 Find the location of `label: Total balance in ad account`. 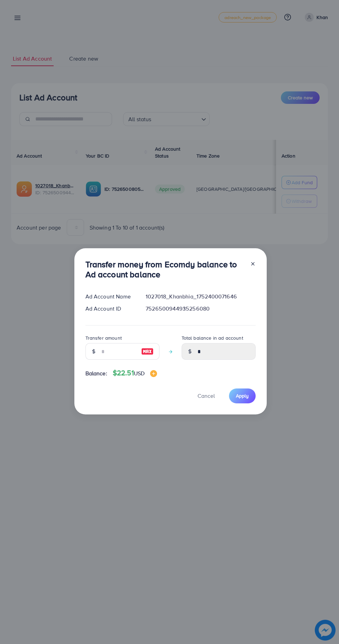

label: Total balance in ad account is located at coordinates (213, 338).